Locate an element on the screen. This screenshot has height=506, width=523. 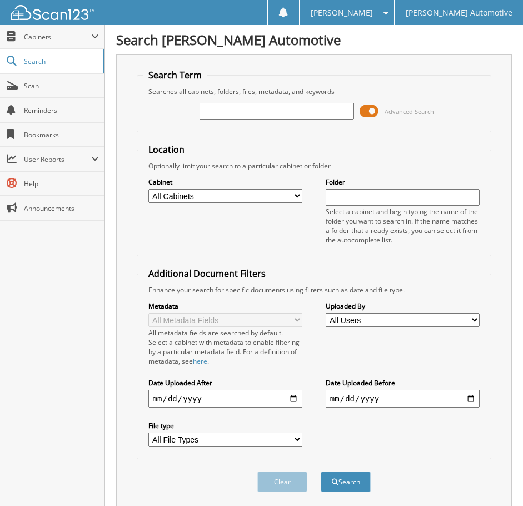
a: here is located at coordinates (200, 361).